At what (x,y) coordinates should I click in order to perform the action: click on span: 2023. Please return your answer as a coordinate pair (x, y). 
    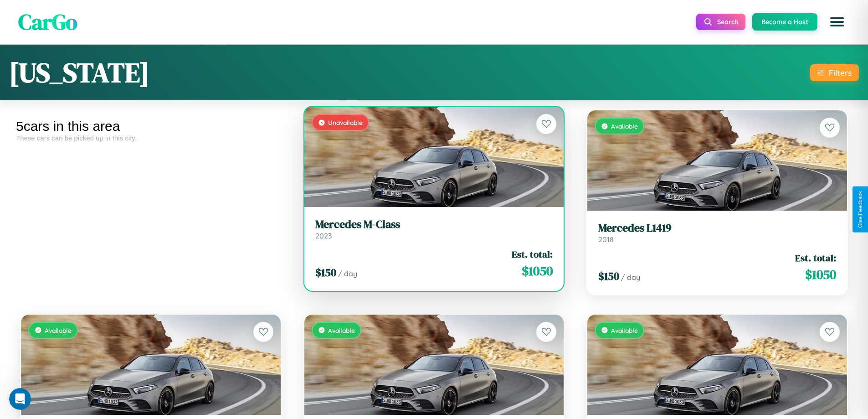
    Looking at the image, I should click on (324, 236).